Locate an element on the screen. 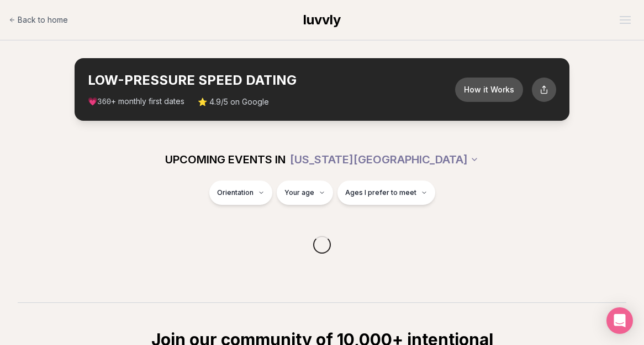 The width and height of the screenshot is (644, 345). span: luvvly is located at coordinates (322, 19).